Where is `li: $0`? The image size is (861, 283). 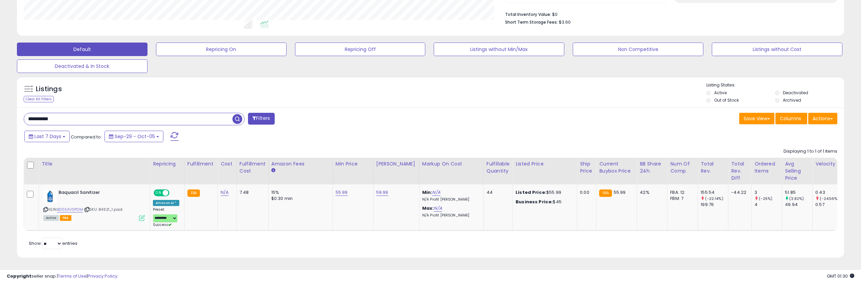 li: $0 is located at coordinates (668, 14).